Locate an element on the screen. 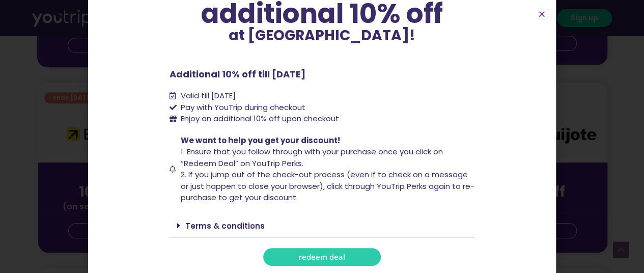 Image resolution: width=644 pixels, height=273 pixels. div: Terms & conditions is located at coordinates (323, 225).